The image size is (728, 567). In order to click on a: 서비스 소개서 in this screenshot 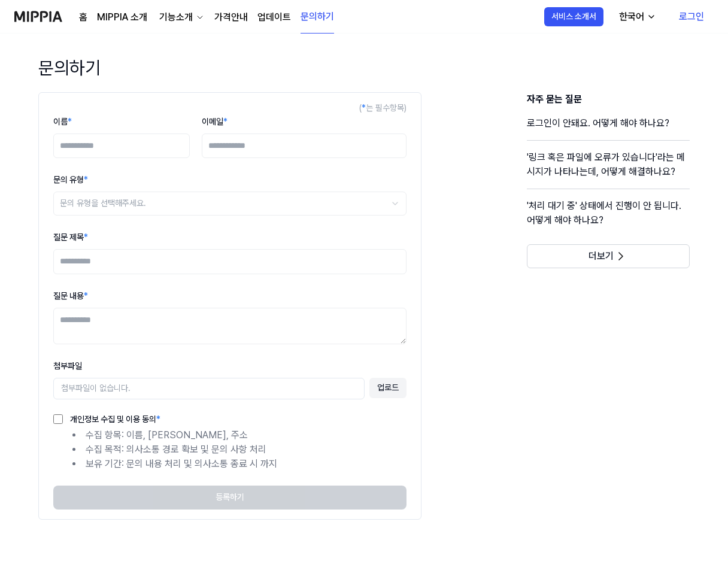, I will do `click(573, 17)`.